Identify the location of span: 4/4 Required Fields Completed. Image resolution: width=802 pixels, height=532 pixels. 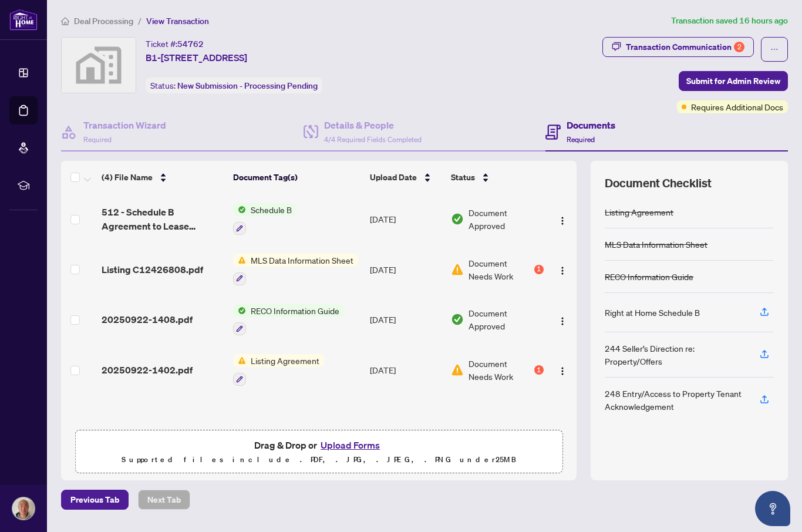
(373, 139).